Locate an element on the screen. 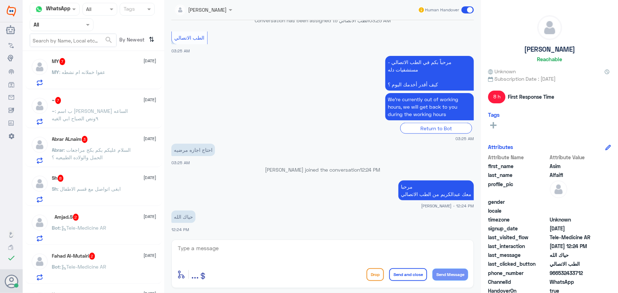  img: Widebot Logo is located at coordinates (11, 11).